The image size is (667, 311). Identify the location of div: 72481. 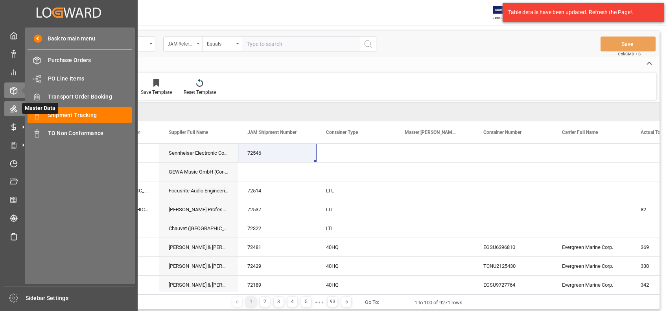
(277, 247).